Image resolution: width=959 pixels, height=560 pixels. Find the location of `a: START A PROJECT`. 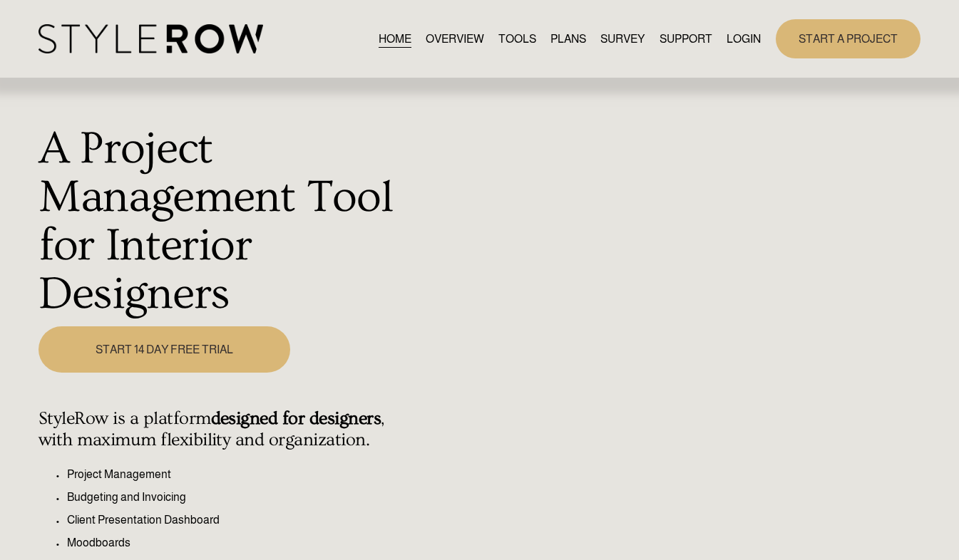

a: START A PROJECT is located at coordinates (848, 39).